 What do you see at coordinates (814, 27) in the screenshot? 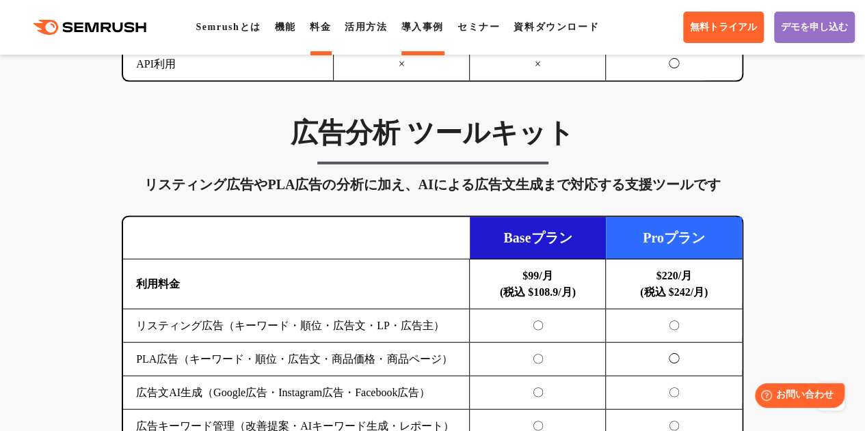
I see `a: デモを申し込む` at bounding box center [814, 27].